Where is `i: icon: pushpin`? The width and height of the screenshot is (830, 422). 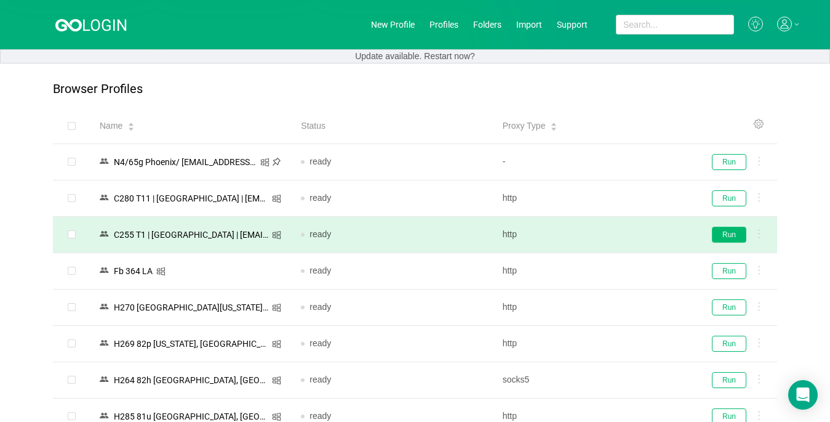 i: icon: pushpin is located at coordinates (276, 161).